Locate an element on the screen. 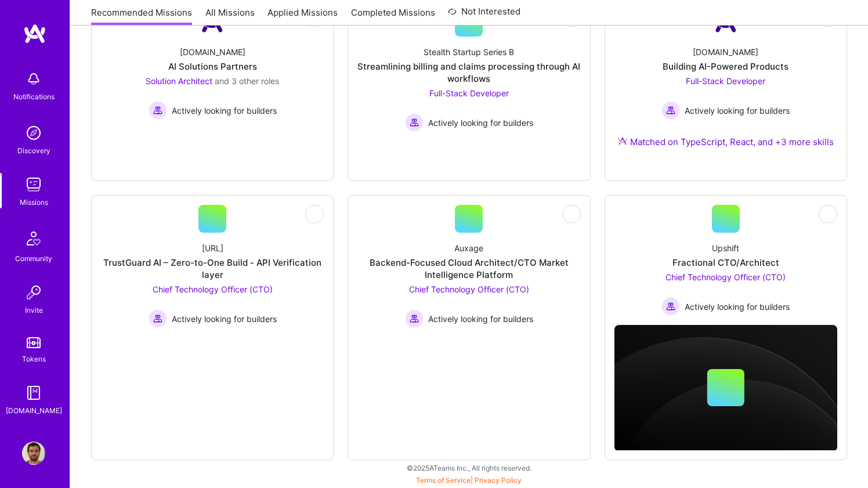 The width and height of the screenshot is (868, 488). img: Ateam Purple Icon is located at coordinates (622, 141).